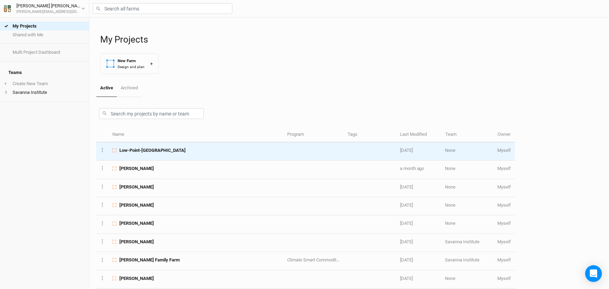 This screenshot has height=289, width=609. Describe the element at coordinates (406, 223) in the screenshot. I see `span: Jun 6, 2025 2:52 PM` at that location.